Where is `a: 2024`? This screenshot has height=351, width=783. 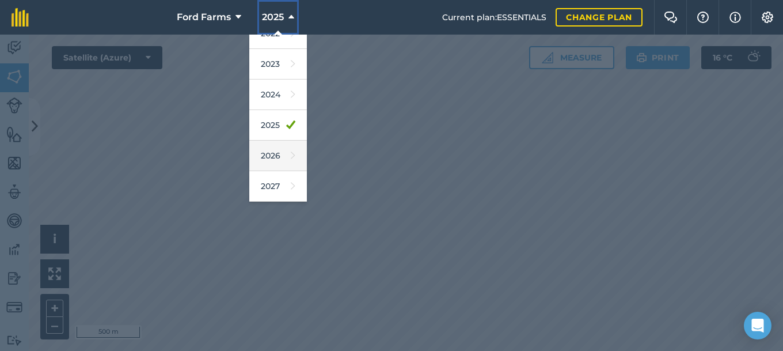 a: 2024 is located at coordinates (278, 94).